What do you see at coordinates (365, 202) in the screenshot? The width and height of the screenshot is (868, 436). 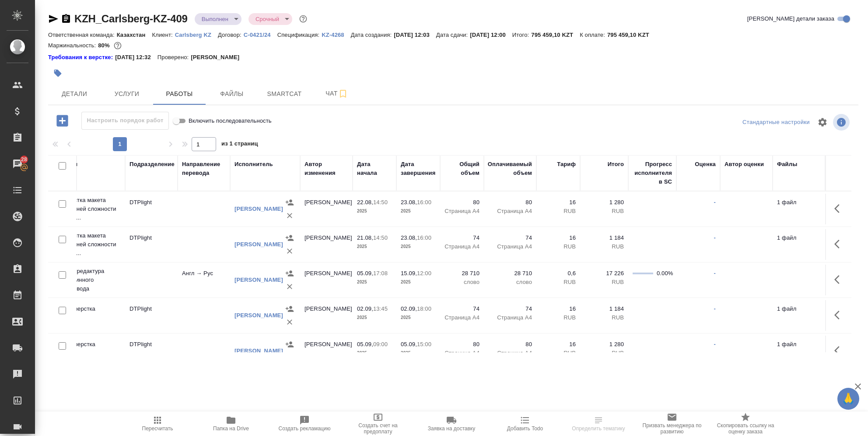 I see `p: 22.08,` at bounding box center [365, 202].